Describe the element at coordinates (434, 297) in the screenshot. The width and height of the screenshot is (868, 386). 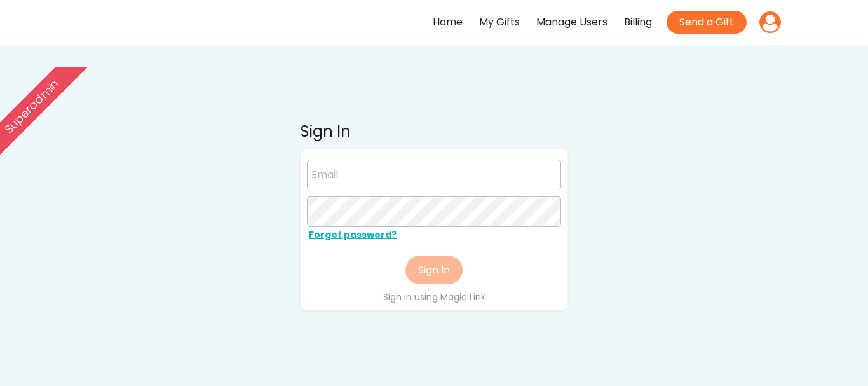
I see `div: Sign in using Magic Link` at that location.